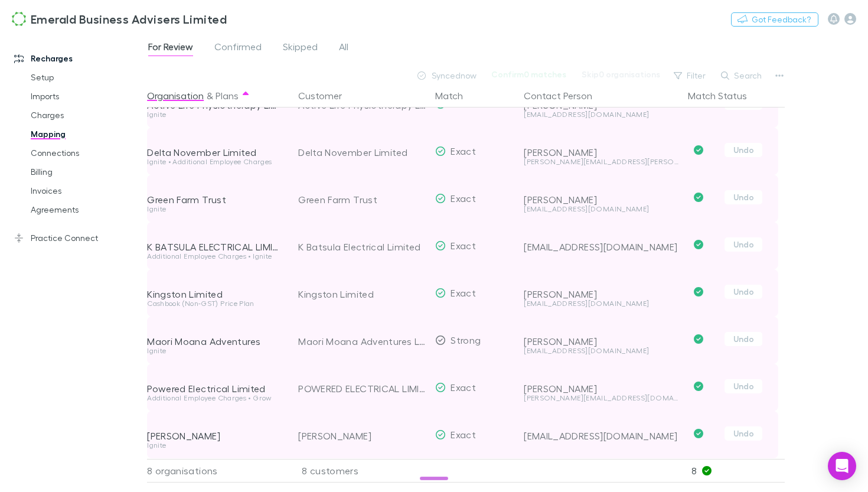 Image resolution: width=868 pixels, height=492 pixels. Describe the element at coordinates (300, 48) in the screenshot. I see `span: Skipped` at that location.